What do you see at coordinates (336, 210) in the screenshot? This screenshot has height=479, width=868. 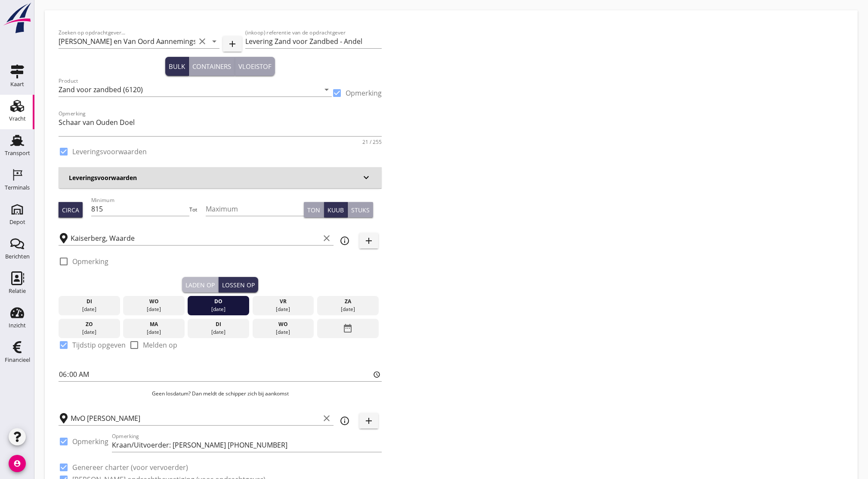 I see `div: Kuub` at bounding box center [336, 210].